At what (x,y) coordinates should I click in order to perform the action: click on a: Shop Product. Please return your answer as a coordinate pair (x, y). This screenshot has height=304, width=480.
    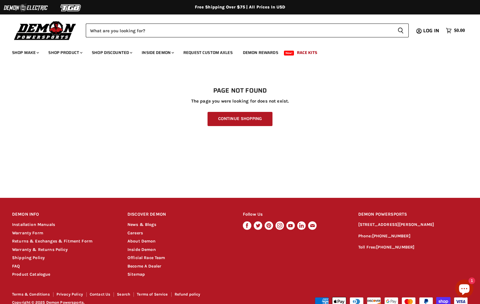
    Looking at the image, I should click on (65, 53).